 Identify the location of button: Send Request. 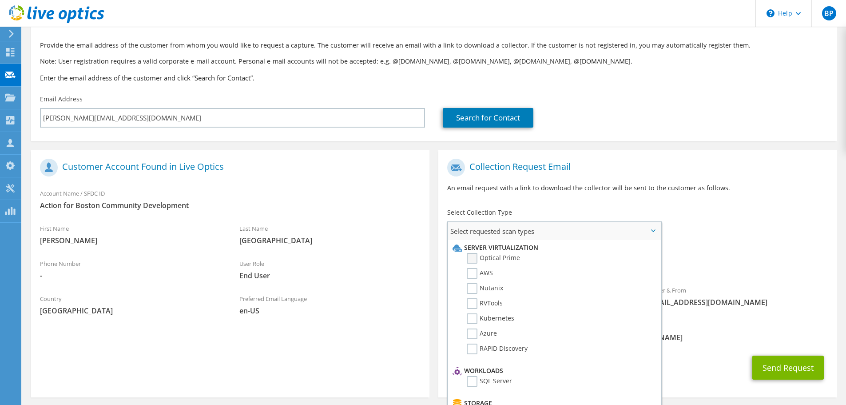
(788, 367).